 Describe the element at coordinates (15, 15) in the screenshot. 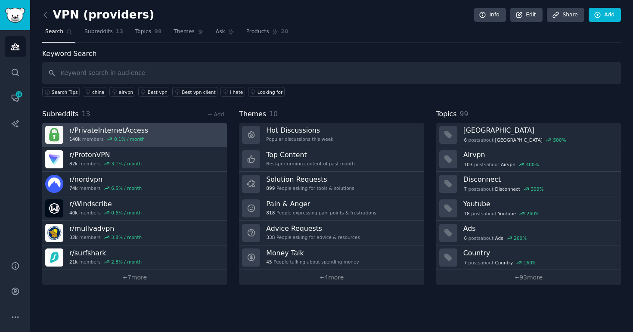

I see `img: GummySearch logo` at that location.